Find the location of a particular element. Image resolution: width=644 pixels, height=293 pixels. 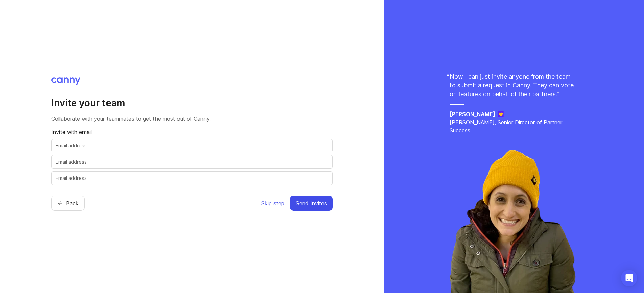

h2: Invite your team is located at coordinates (192, 103).